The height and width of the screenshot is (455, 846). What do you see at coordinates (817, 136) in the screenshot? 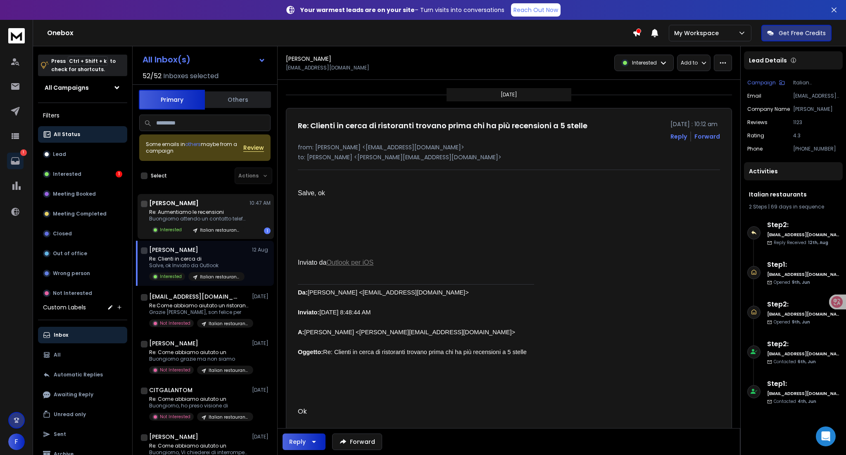
I see `p: 4.3` at bounding box center [817, 136].